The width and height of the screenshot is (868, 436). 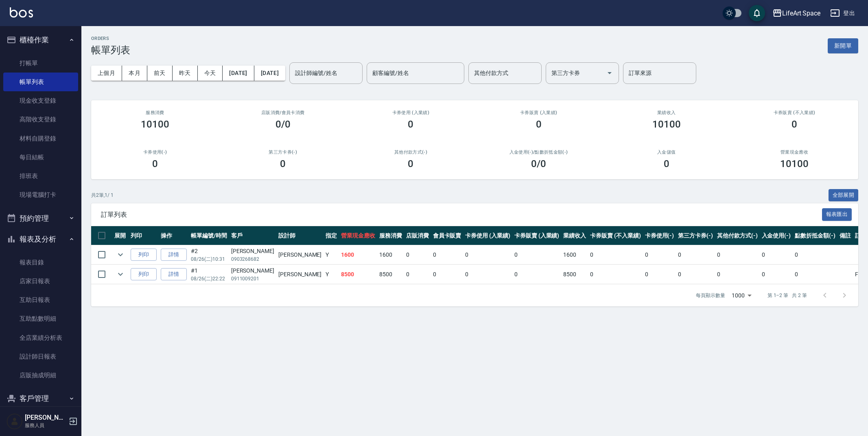 What do you see at coordinates (155, 112) in the screenshot?
I see `h3: 服務消費` at bounding box center [155, 112].